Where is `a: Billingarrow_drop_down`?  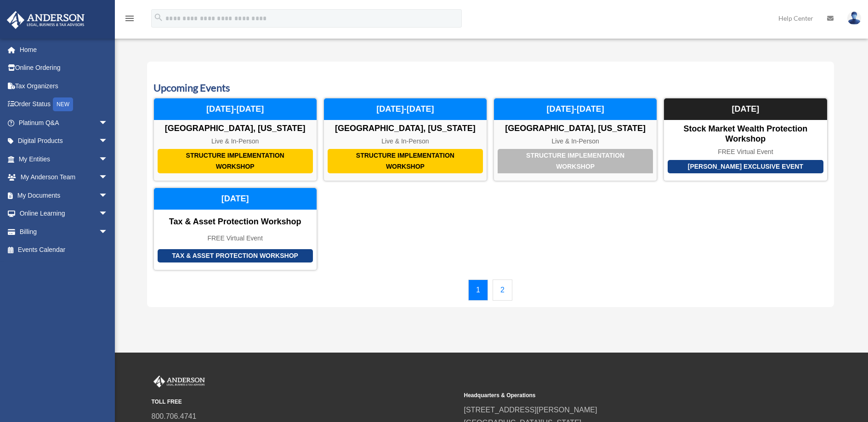 a: Billingarrow_drop_down is located at coordinates (64, 232).